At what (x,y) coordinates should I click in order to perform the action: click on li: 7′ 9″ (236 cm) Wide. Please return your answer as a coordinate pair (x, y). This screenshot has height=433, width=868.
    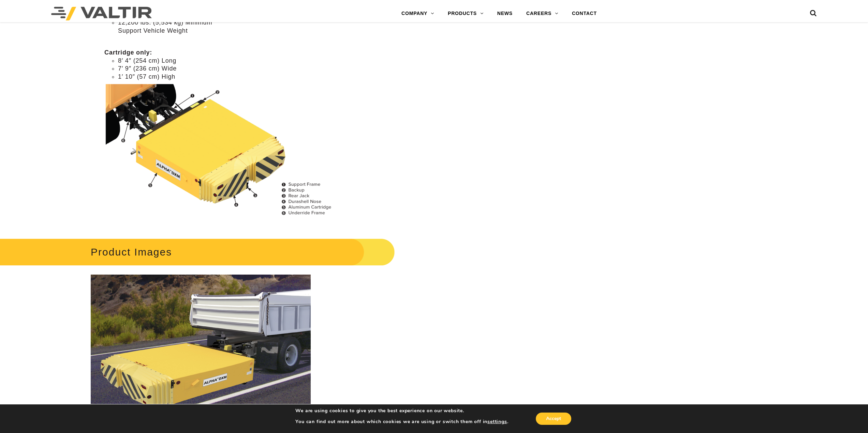
    Looking at the image, I should click on (339, 68).